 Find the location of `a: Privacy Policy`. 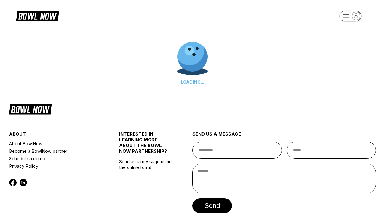

a: Privacy Policy is located at coordinates (55, 166).